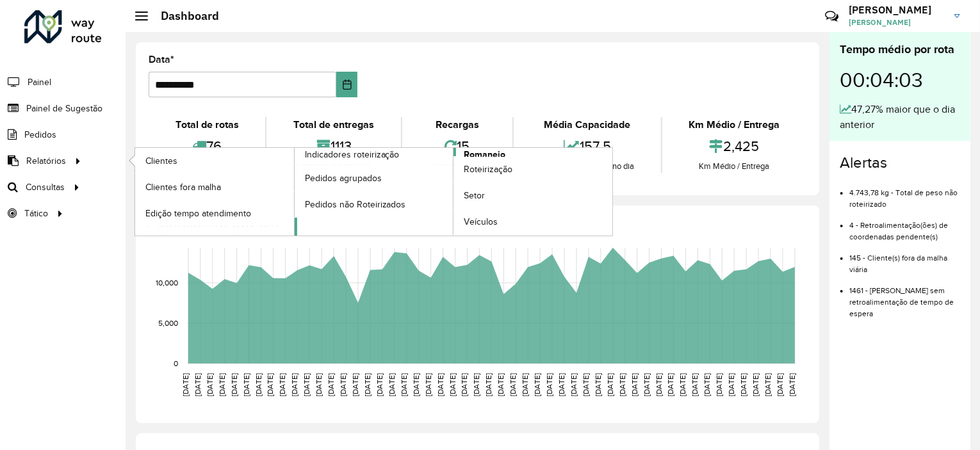  What do you see at coordinates (374, 178) in the screenshot?
I see `a: Pedidos agrupados` at bounding box center [374, 178].